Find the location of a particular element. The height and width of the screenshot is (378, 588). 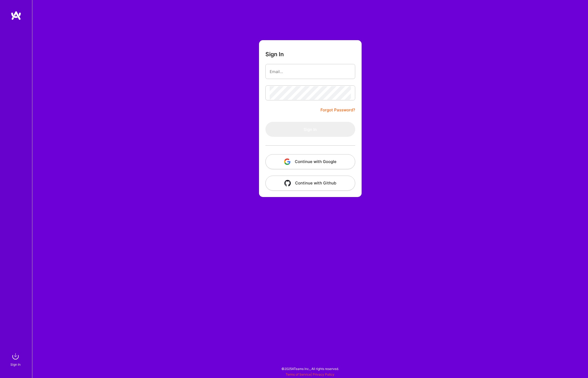

div: Sign In is located at coordinates (15, 364).